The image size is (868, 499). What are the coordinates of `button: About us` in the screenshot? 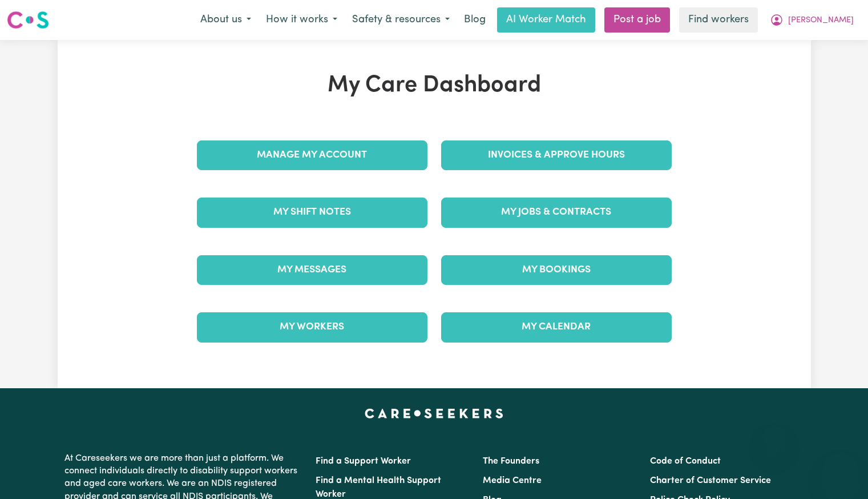 It's located at (225, 20).